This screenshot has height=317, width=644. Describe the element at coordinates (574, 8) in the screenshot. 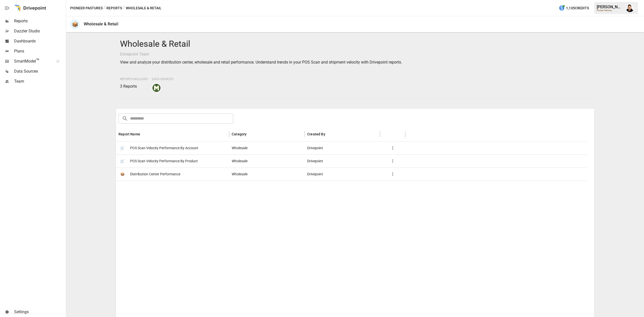

I see `button: 1,135Credits` at that location.